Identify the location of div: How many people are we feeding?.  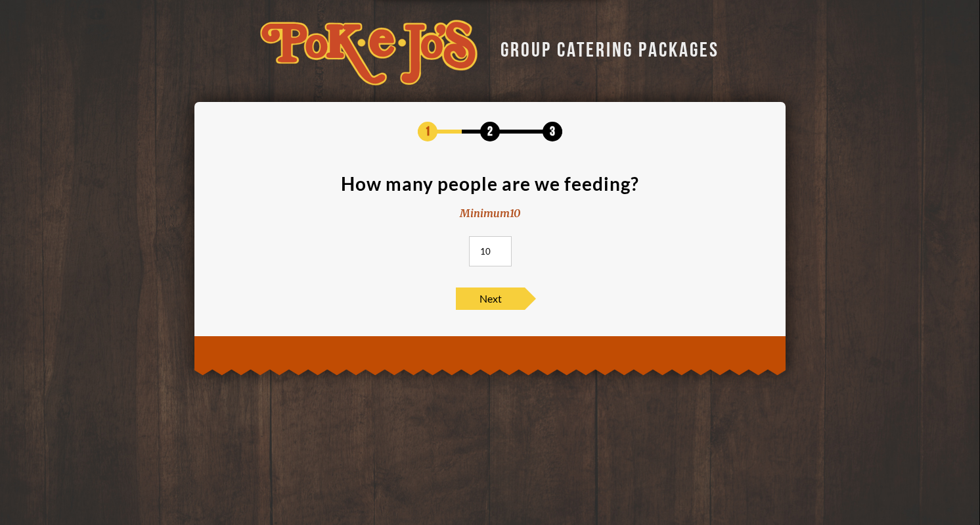
(490, 183).